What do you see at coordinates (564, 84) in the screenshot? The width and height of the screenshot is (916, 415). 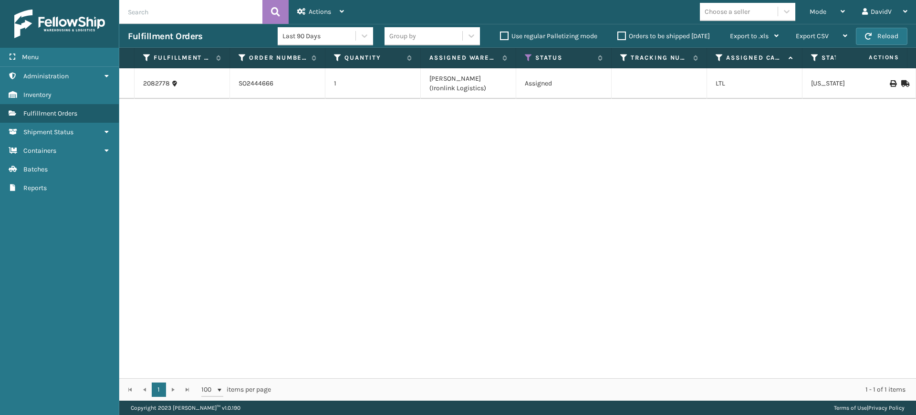 I see `td: Assigned` at bounding box center [564, 84].